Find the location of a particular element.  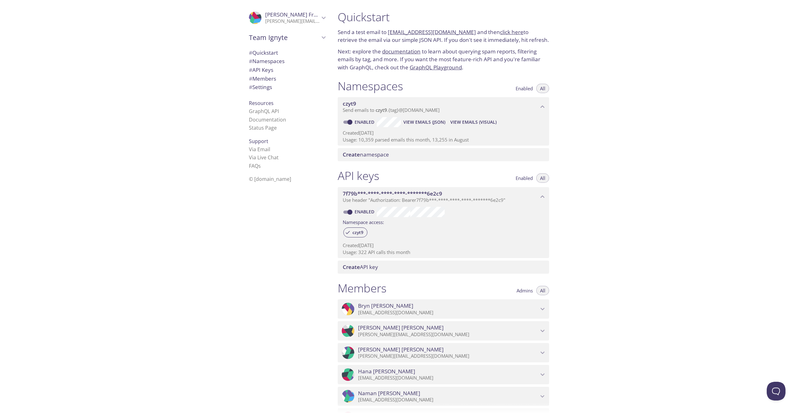

p: Send a test email to and then to retrieve the email via our simple JSON API. If you don't see it ... is located at coordinates (444, 36).